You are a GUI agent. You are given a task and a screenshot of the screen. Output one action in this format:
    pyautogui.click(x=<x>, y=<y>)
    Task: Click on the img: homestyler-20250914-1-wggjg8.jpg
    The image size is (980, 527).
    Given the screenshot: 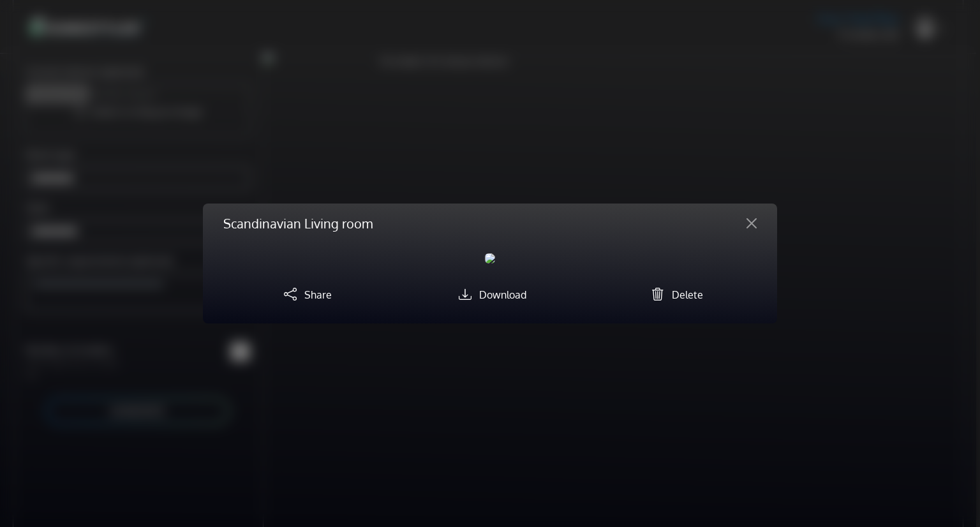 What is the action you would take?
    pyautogui.click(x=490, y=258)
    